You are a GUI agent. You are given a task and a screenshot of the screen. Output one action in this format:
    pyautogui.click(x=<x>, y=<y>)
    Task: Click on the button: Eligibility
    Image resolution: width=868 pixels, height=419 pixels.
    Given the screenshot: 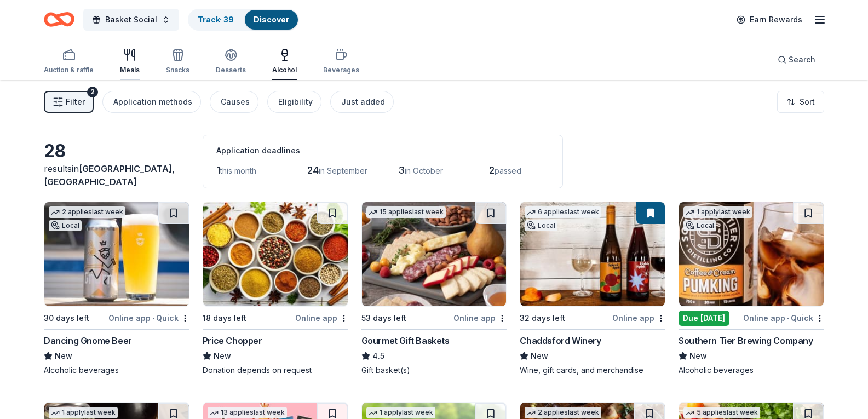 What is the action you would take?
    pyautogui.click(x=294, y=102)
    